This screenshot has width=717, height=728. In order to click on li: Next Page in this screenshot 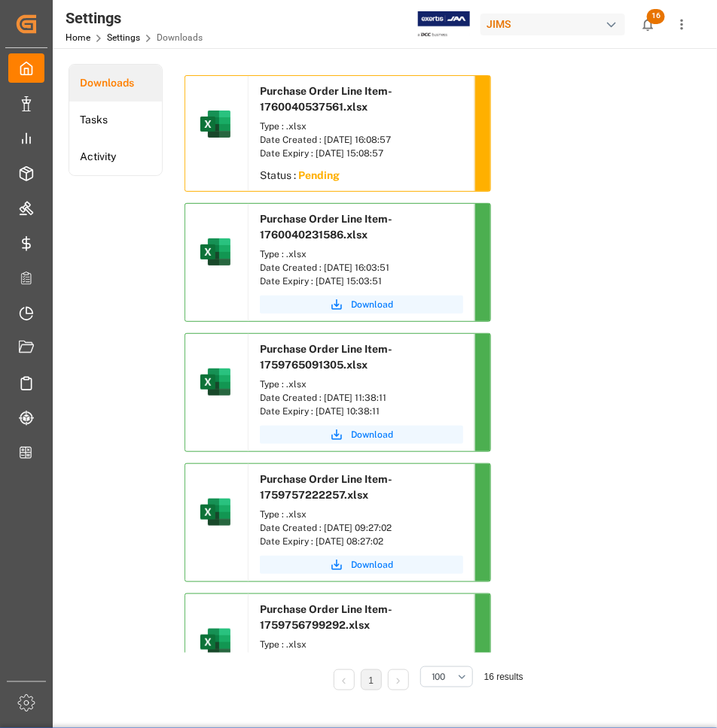, I will do `click(398, 680)`.